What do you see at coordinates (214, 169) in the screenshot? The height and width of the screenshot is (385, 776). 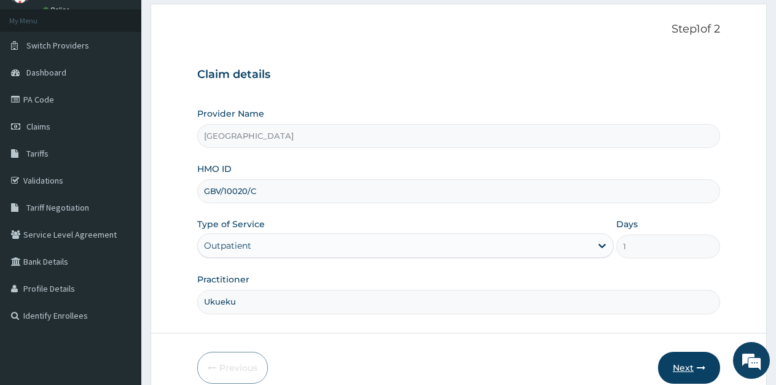 I see `label: HMO ID` at bounding box center [214, 169].